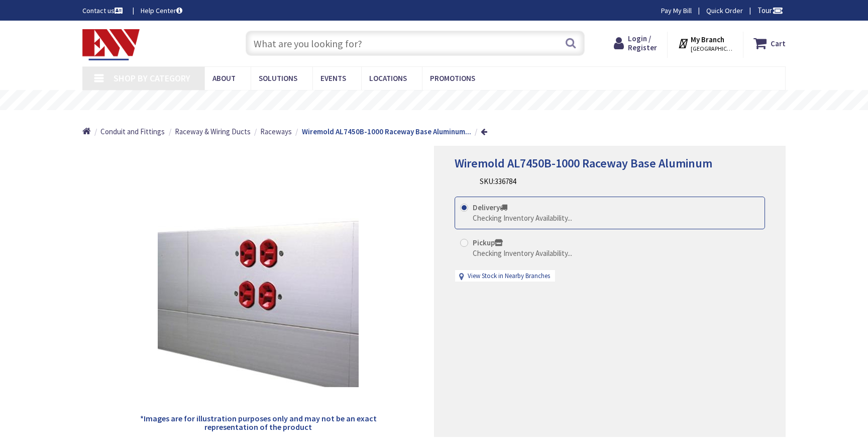 The image size is (868, 447). What do you see at coordinates (104, 10) in the screenshot?
I see `a: Contact us` at bounding box center [104, 10].